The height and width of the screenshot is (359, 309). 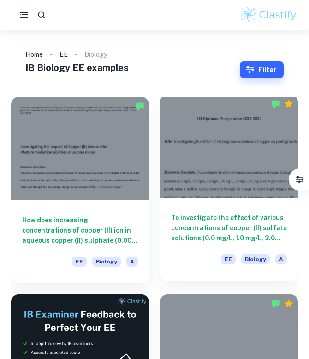 I want to click on a: To investigate the effect of various concentrations of copper (II) sulfate solutions (0.0 mg/L, 1..., so click(x=229, y=190).